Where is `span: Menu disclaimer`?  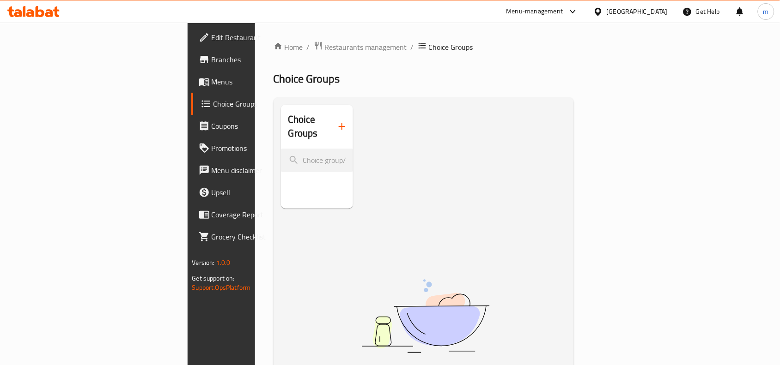 span: Menu disclaimer is located at coordinates (261, 170).